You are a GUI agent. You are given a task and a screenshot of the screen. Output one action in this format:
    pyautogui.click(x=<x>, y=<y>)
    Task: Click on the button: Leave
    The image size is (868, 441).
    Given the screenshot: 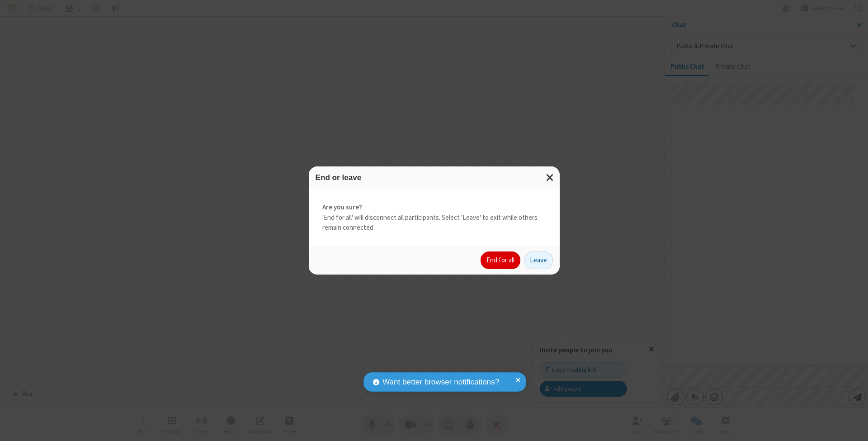 What is the action you would take?
    pyautogui.click(x=539, y=261)
    